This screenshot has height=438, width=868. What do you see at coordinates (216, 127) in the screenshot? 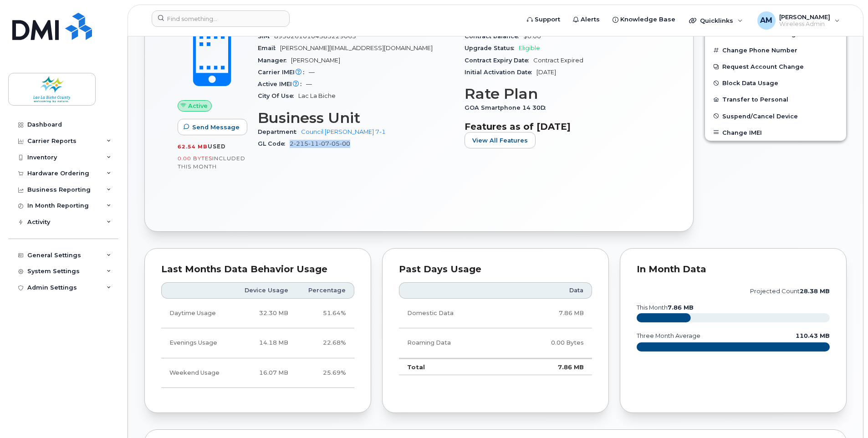
I see `span: Send Message` at bounding box center [216, 127].